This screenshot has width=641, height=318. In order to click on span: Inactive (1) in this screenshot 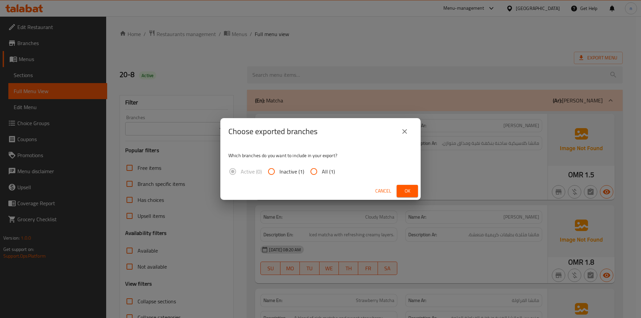, I will do `click(292, 172)`.